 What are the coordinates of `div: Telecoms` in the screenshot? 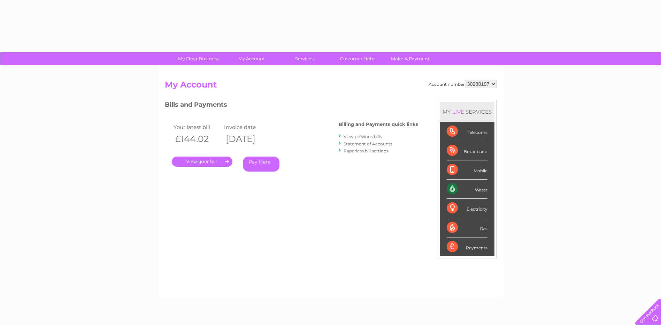 It's located at (467, 131).